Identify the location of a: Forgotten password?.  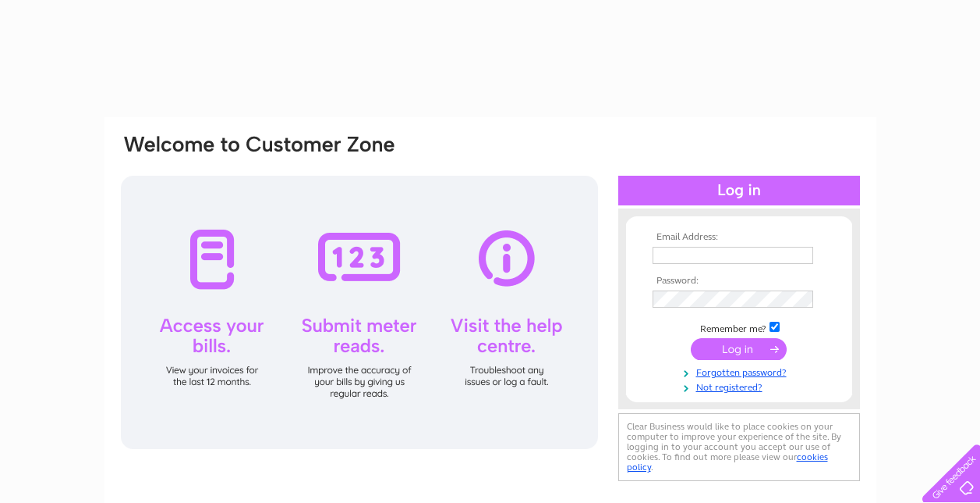
(741, 371).